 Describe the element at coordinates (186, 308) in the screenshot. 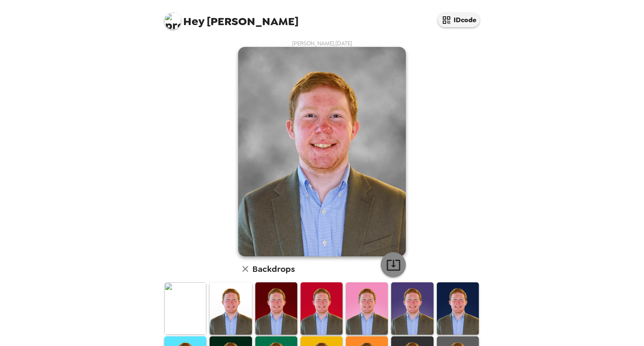

I see `img: Original` at that location.